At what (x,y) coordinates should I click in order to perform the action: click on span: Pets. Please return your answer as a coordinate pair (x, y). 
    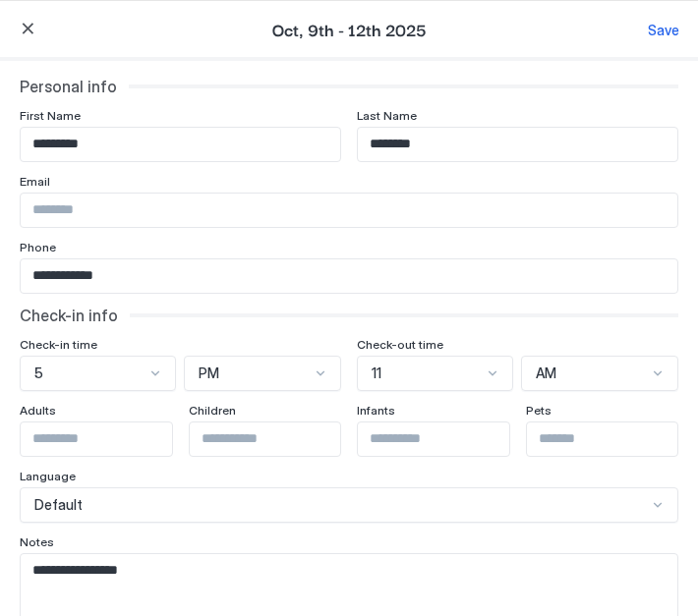
    Looking at the image, I should click on (538, 409).